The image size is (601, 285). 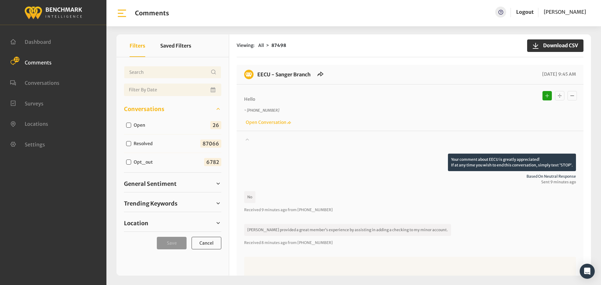 I want to click on span: Locations, so click(x=36, y=124).